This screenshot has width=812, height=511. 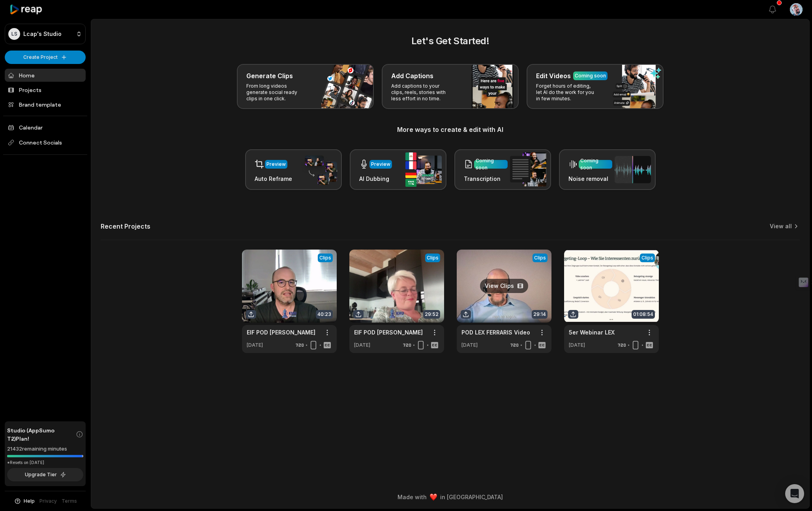 What do you see at coordinates (14, 34) in the screenshot?
I see `div: LS` at bounding box center [14, 34].